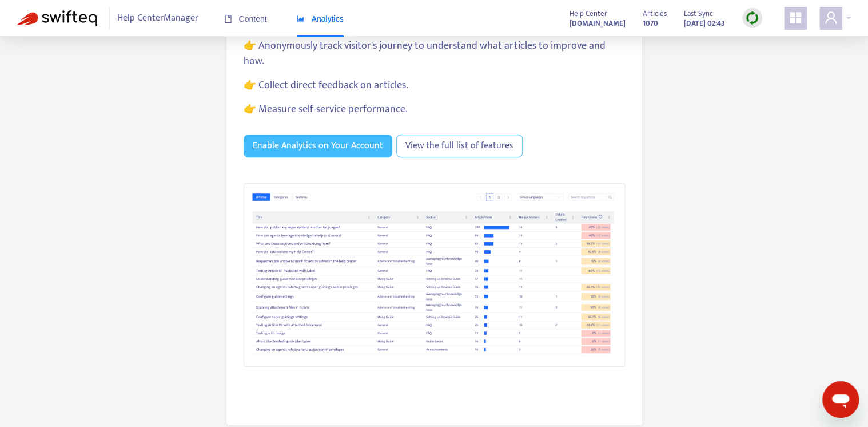 This screenshot has width=868, height=427. Describe the element at coordinates (229, 19) in the screenshot. I see `span: book` at that location.